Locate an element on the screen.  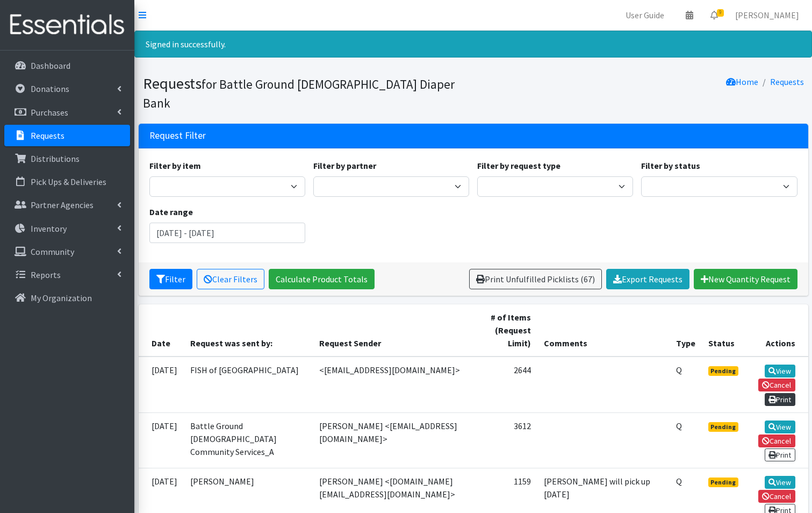
a: 9 is located at coordinates (714, 15).